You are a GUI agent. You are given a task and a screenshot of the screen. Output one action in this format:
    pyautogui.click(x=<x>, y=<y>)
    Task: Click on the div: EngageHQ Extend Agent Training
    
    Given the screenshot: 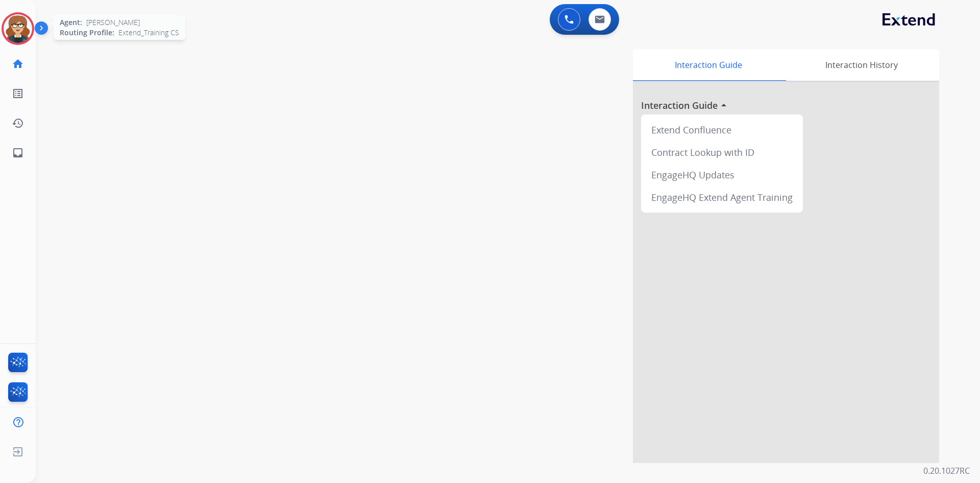 What is the action you would take?
    pyautogui.click(x=722, y=198)
    